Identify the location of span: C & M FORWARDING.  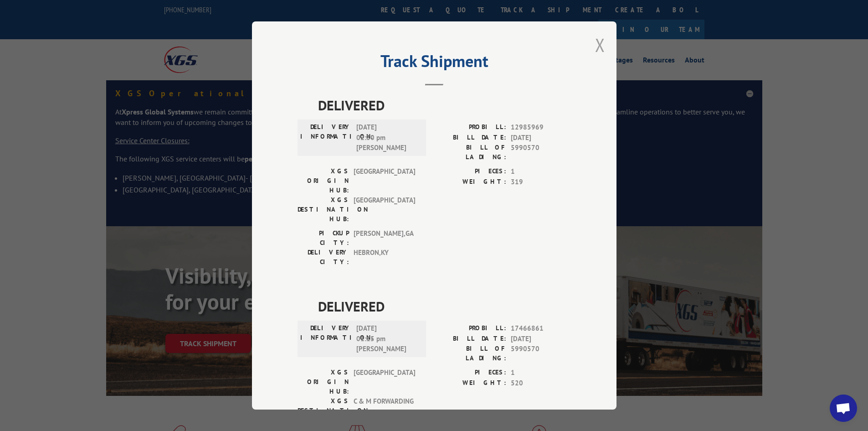
(384, 411).